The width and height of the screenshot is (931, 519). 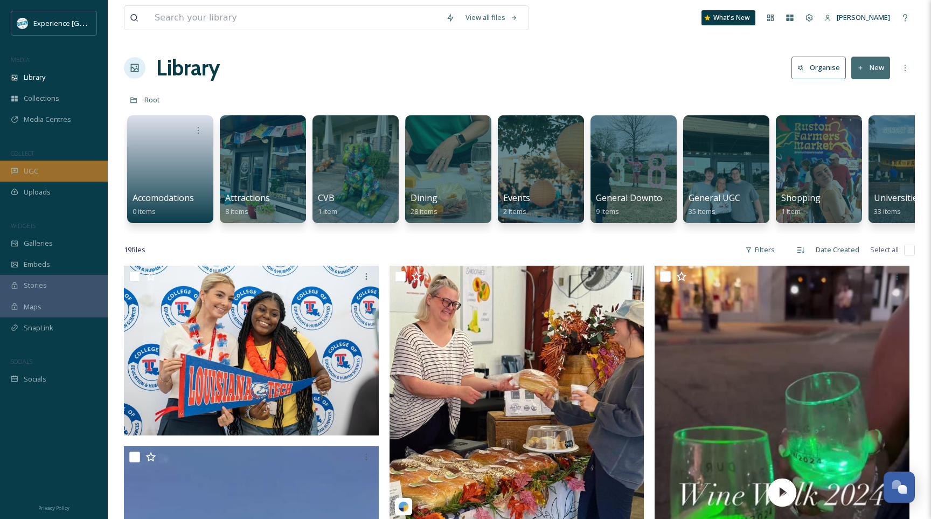 What do you see at coordinates (607, 211) in the screenshot?
I see `span: 9 items` at bounding box center [607, 211].